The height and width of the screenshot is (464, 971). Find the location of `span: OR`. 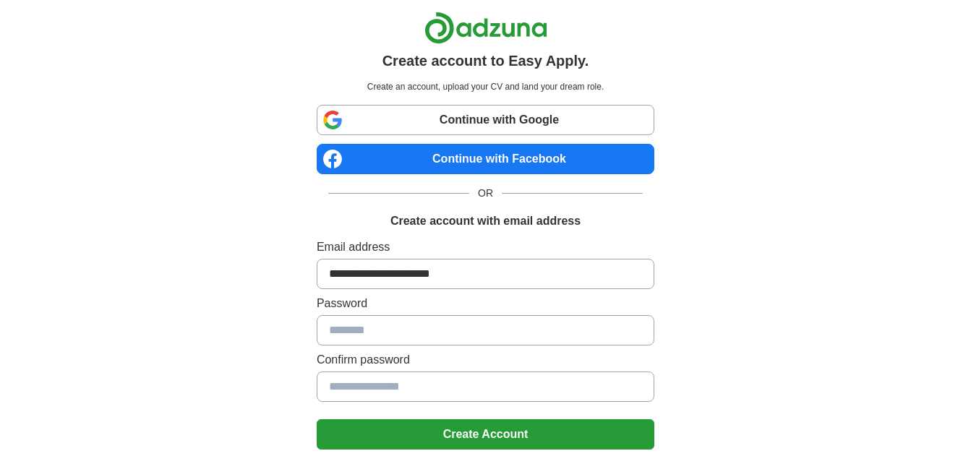

span: OR is located at coordinates (485, 193).